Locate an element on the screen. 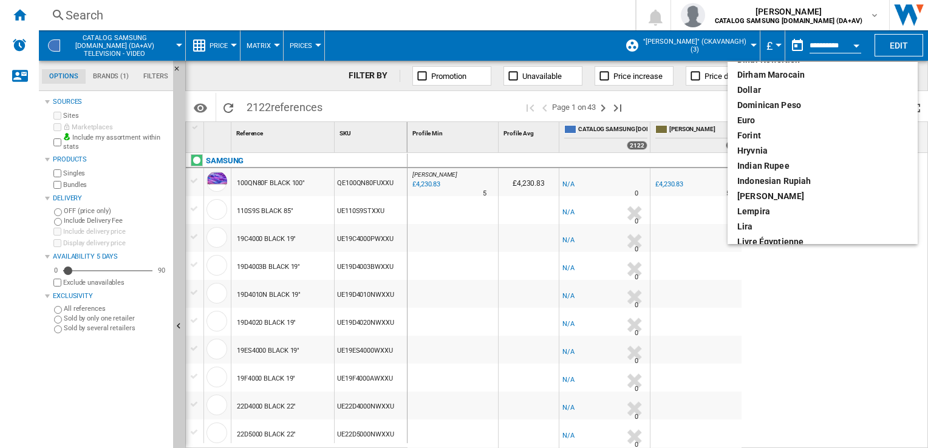  div: Indian rupee is located at coordinates (822, 166).